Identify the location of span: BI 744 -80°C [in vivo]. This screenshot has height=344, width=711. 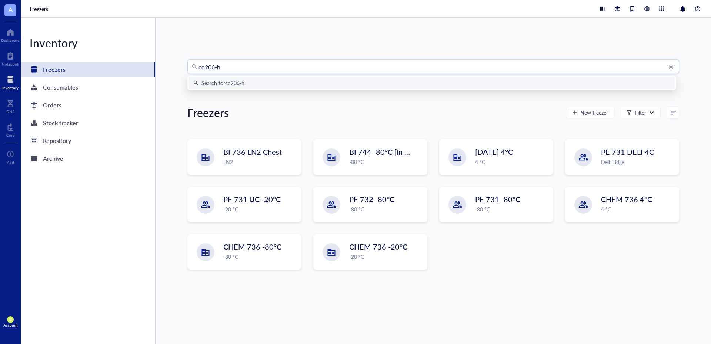
(384, 152).